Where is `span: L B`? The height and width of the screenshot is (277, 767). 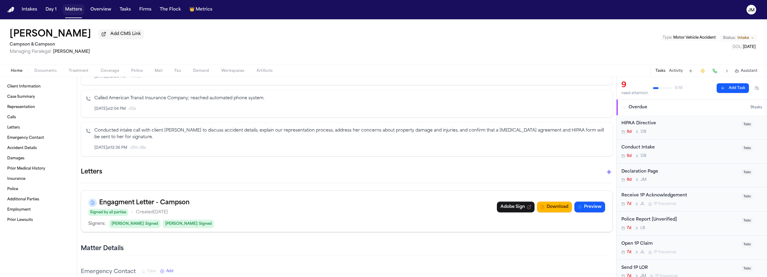 span: L B is located at coordinates (643, 228).